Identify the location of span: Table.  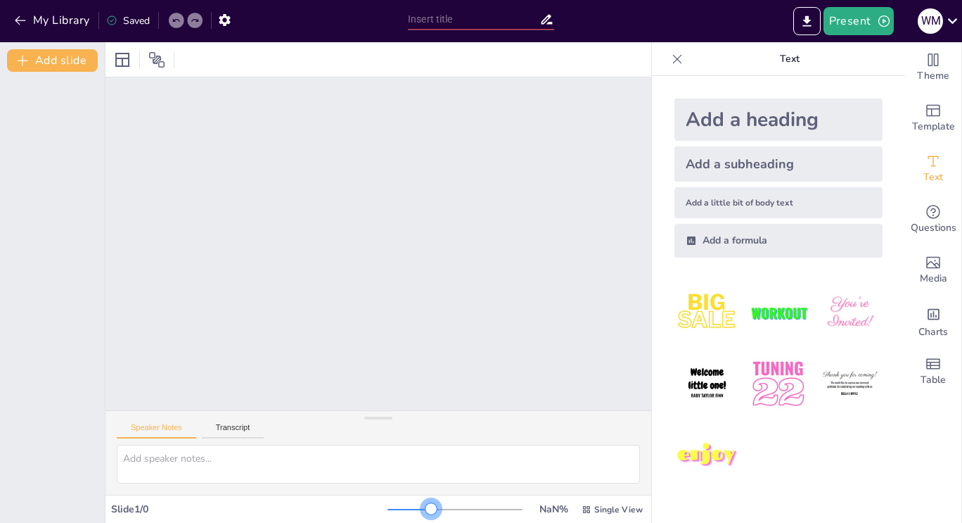
(933, 380).